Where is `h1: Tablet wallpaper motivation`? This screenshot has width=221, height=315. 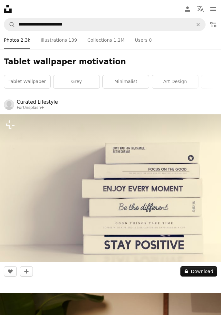 h1: Tablet wallpaper motivation is located at coordinates (111, 62).